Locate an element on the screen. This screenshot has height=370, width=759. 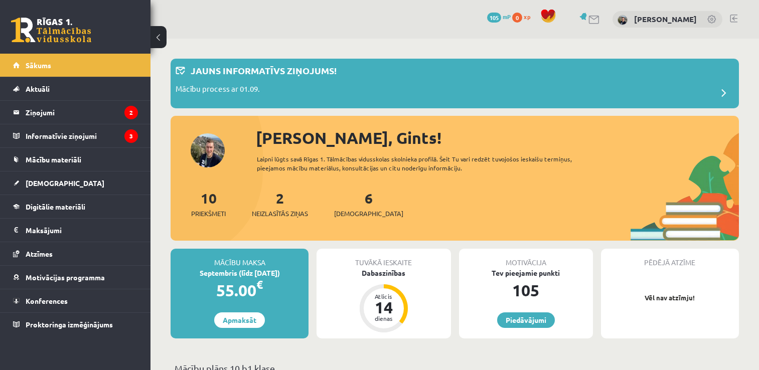
a: Aktuāli is located at coordinates (75, 89).